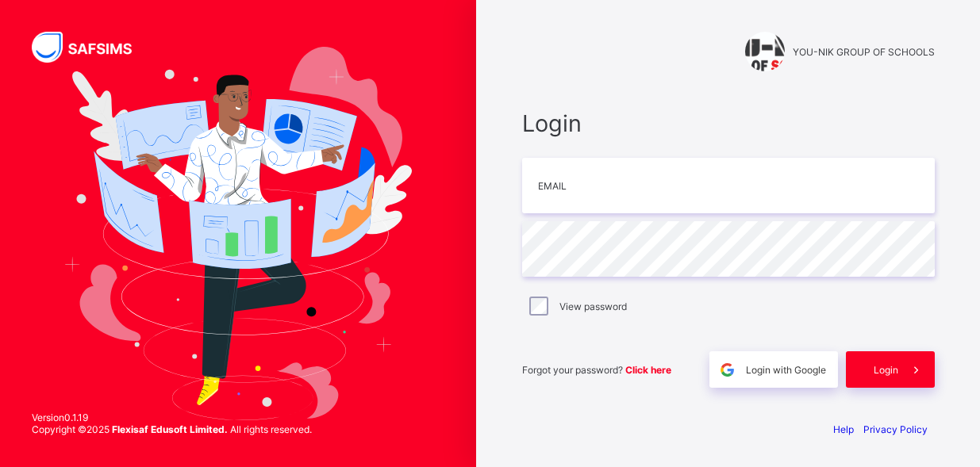 Image resolution: width=980 pixels, height=467 pixels. What do you see at coordinates (171, 429) in the screenshot?
I see `span: Copyright © 2025 All rights reserved.` at bounding box center [171, 429].